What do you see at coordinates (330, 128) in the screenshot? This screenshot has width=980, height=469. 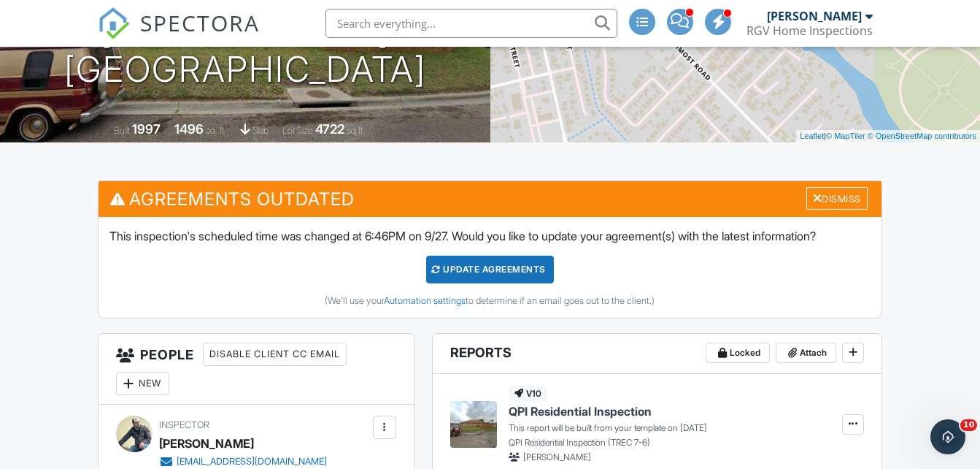 I see `div: 4722` at bounding box center [330, 128].